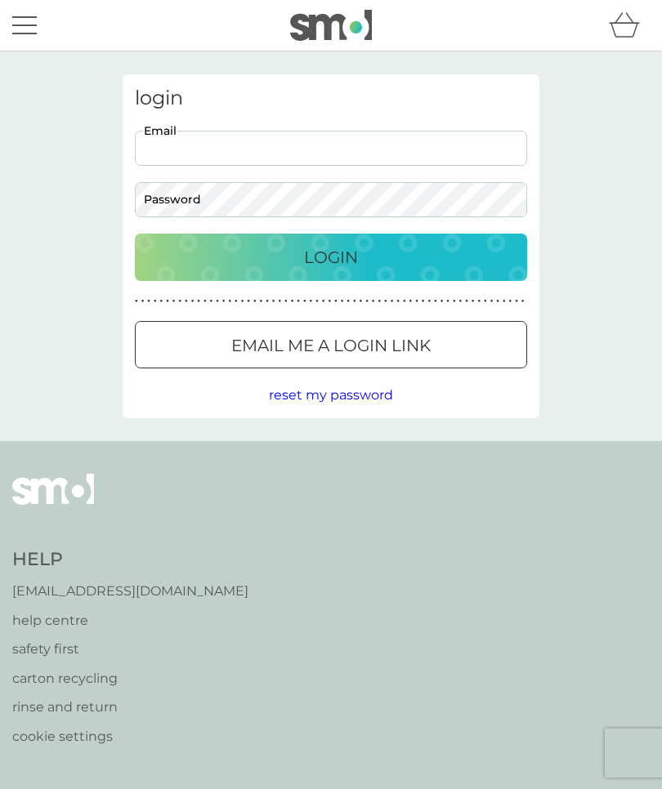 This screenshot has height=789, width=662. I want to click on button: reset my password, so click(331, 396).